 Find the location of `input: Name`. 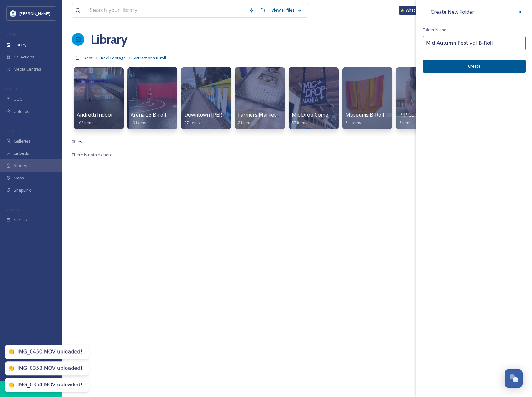

input: Name is located at coordinates (474, 43).